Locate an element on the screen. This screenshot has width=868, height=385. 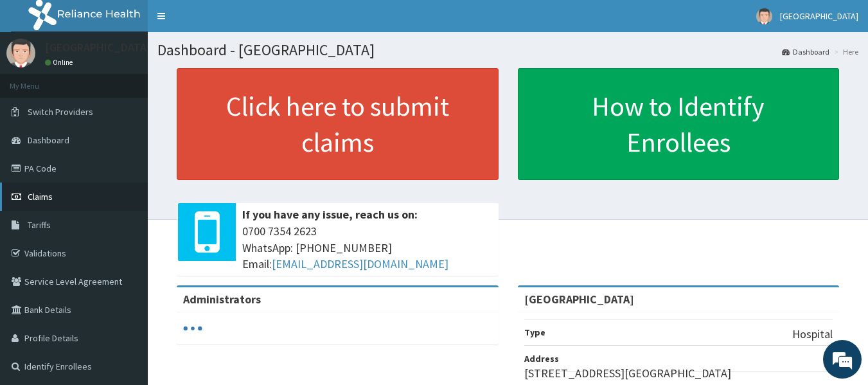
b: Address is located at coordinates (542, 359).